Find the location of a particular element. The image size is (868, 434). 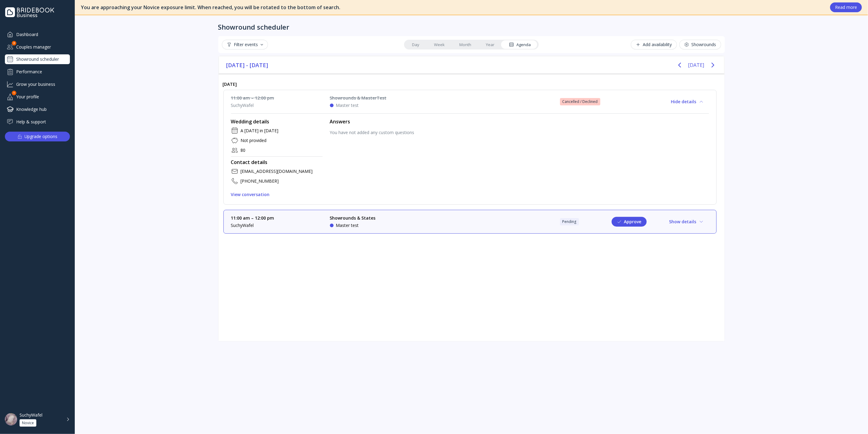

div: Help & support is located at coordinates (37, 121).